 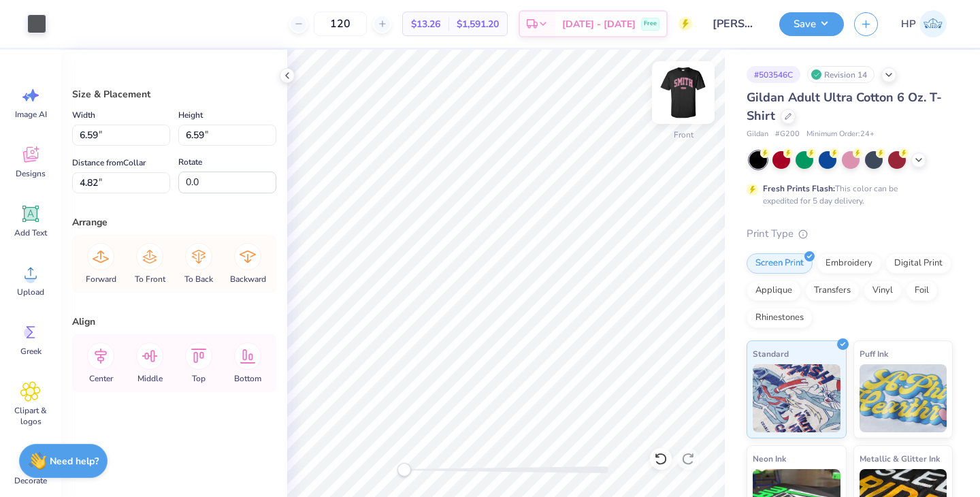 I want to click on span: Metallic & Glitter Ink, so click(x=900, y=458).